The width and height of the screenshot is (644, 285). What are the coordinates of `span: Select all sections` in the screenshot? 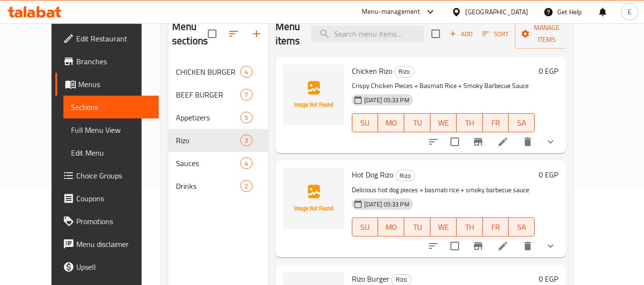 It's located at (212, 34).